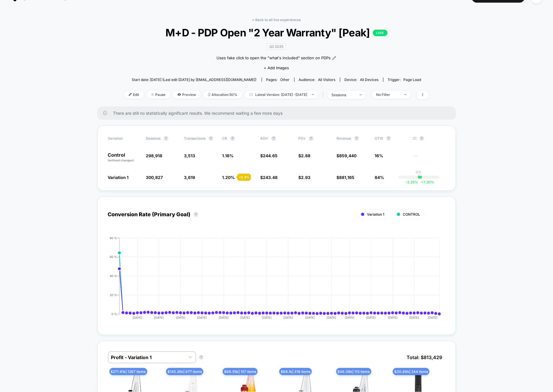 This screenshot has height=392, width=553. I want to click on span: 1.20 %, so click(228, 177).